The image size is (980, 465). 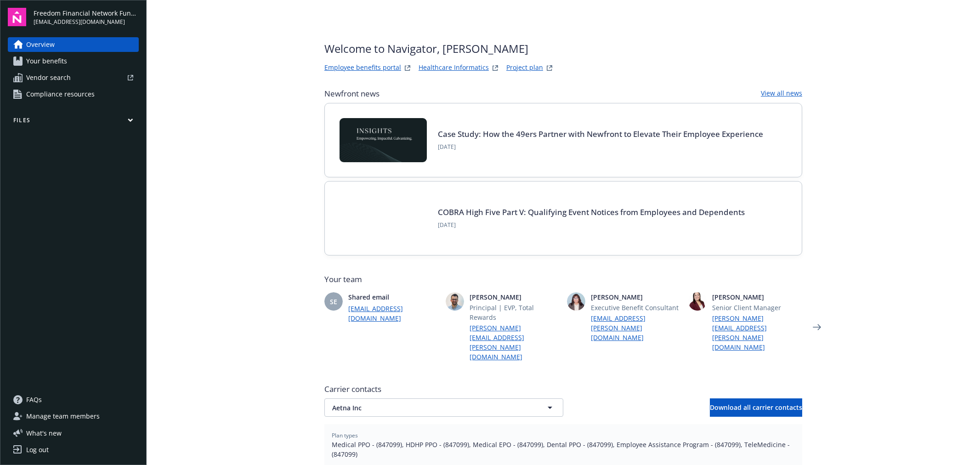 What do you see at coordinates (600, 133) in the screenshot?
I see `a: Case Study: How the 49ers Partner with Newfront to Elevate Their Employee Experience` at bounding box center [600, 133].